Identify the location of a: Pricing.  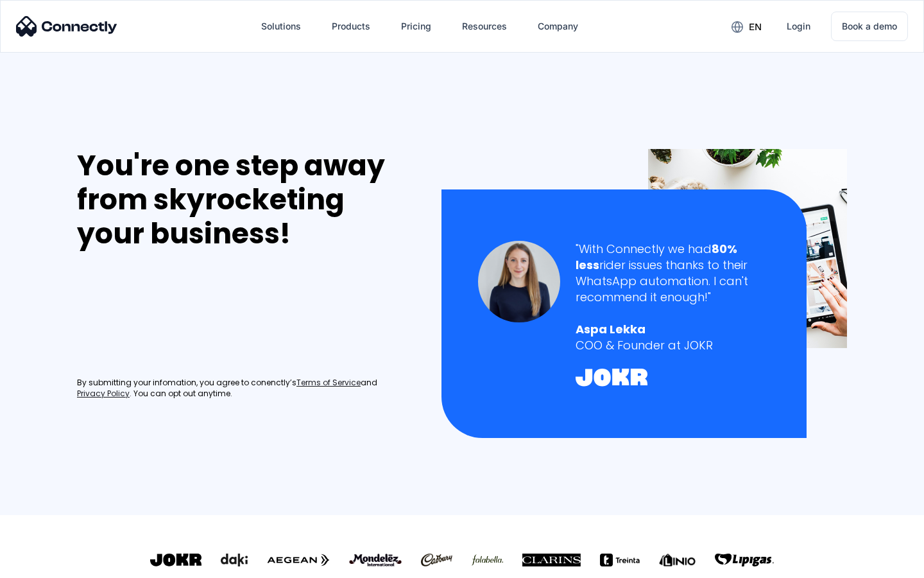
(416, 26).